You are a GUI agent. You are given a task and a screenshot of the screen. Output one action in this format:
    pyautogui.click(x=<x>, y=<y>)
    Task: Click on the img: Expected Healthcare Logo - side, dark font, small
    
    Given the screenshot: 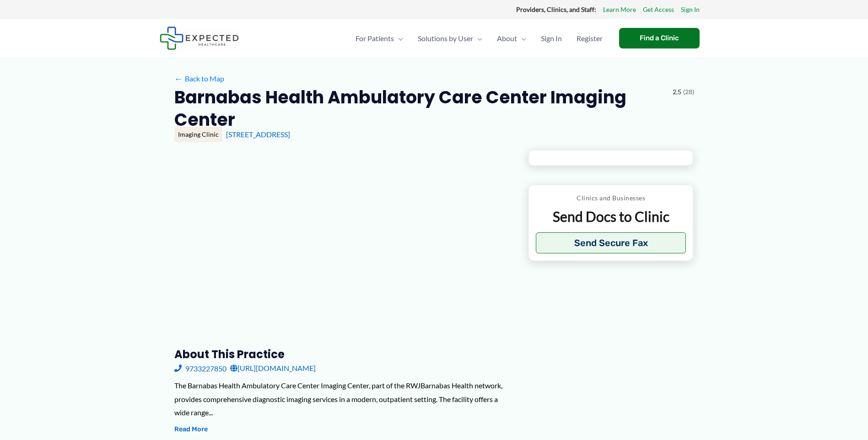 What is the action you would take?
    pyautogui.click(x=199, y=38)
    